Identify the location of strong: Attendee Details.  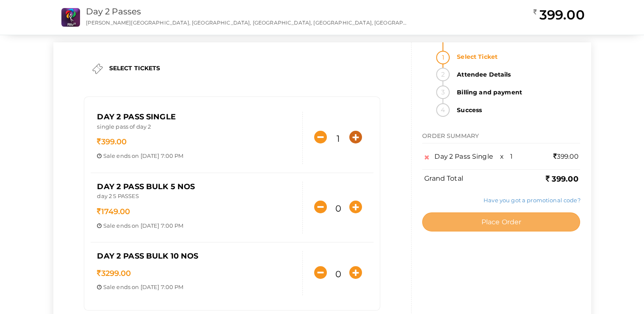
(515, 75).